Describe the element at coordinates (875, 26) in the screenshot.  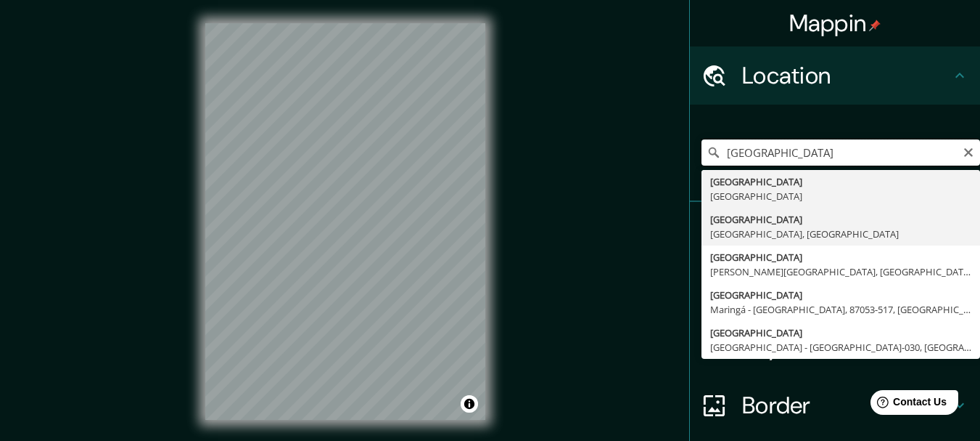
I see `img: pin-icon.png` at that location.